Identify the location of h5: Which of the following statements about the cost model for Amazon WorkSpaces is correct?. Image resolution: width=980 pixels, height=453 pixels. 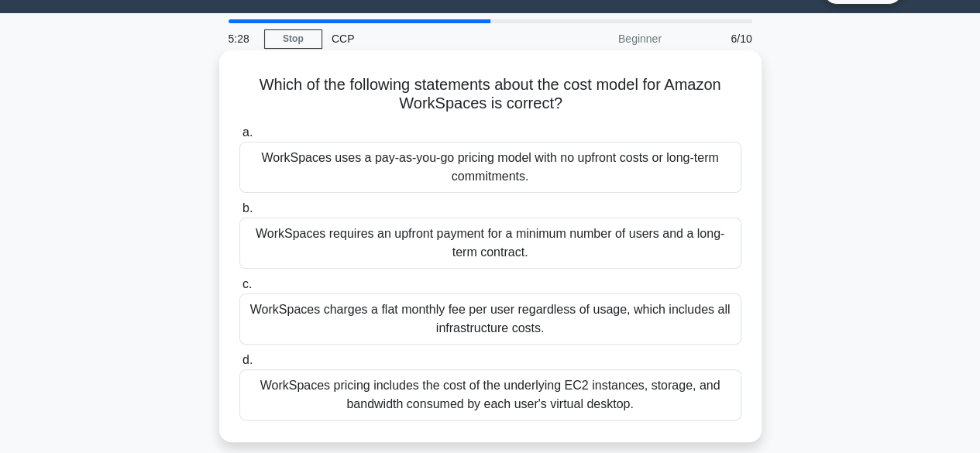
(490, 95).